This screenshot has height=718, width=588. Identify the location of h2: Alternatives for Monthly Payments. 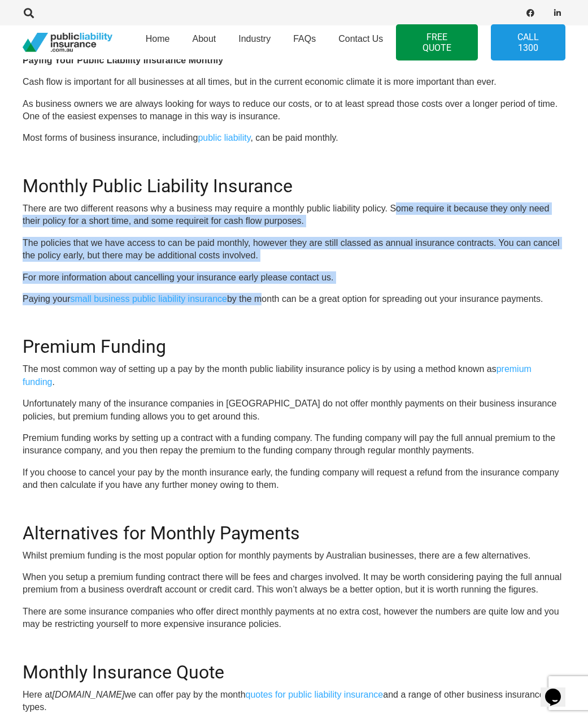
(294, 527).